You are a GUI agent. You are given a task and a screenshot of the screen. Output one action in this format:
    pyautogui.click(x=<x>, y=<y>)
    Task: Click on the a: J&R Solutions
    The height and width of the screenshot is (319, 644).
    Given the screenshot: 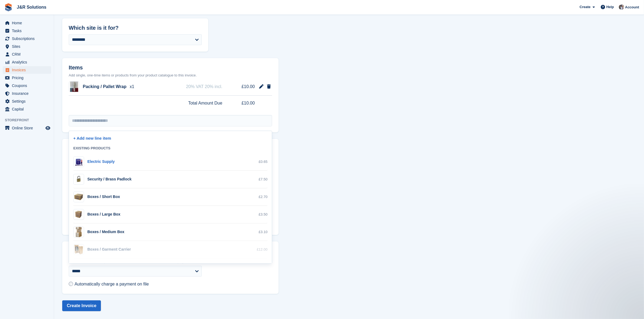 What is the action you would take?
    pyautogui.click(x=31, y=7)
    